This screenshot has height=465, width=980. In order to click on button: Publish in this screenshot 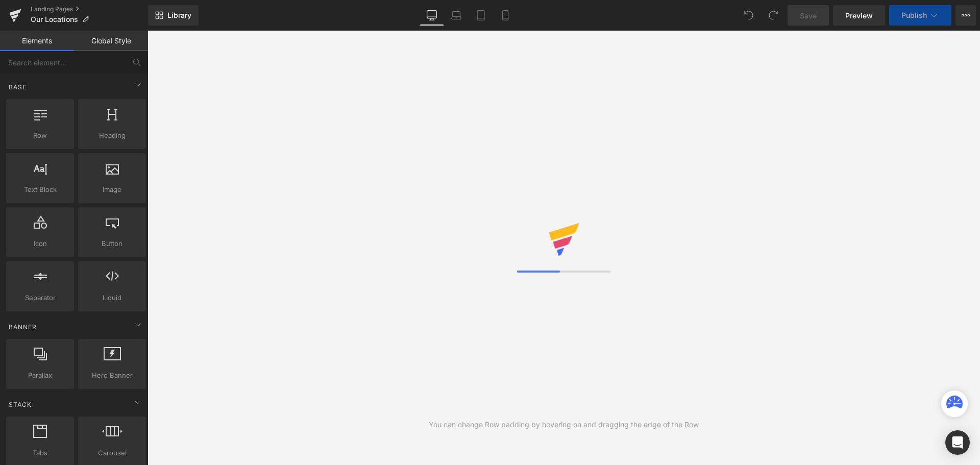, I will do `click(920, 16)`.